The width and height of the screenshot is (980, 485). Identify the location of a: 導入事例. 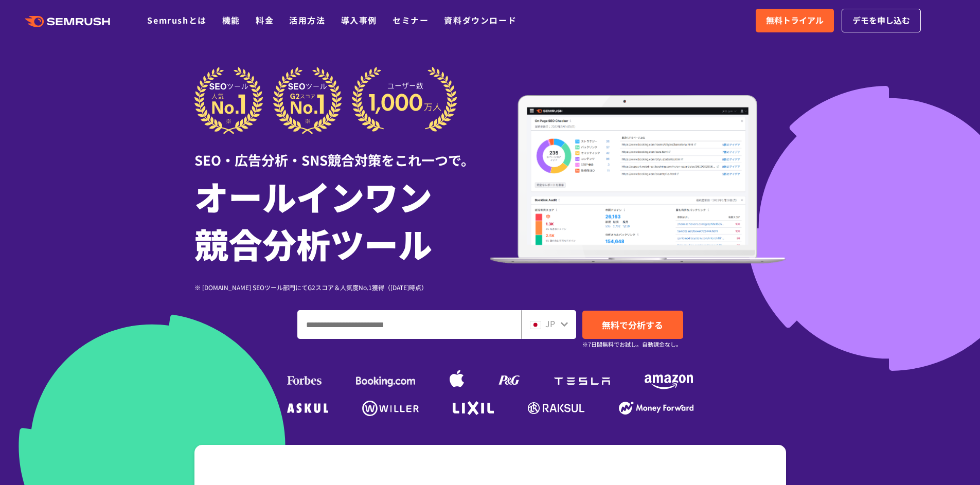
(359, 20).